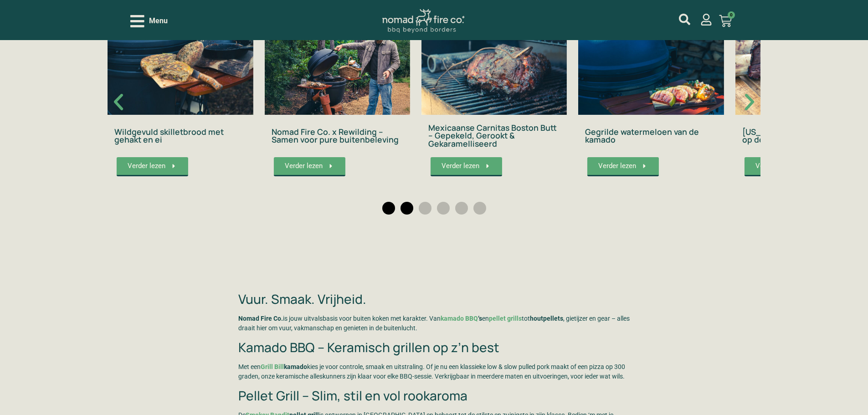  Describe the element at coordinates (651, 95) in the screenshot. I see `div: 4 / 6` at that location.